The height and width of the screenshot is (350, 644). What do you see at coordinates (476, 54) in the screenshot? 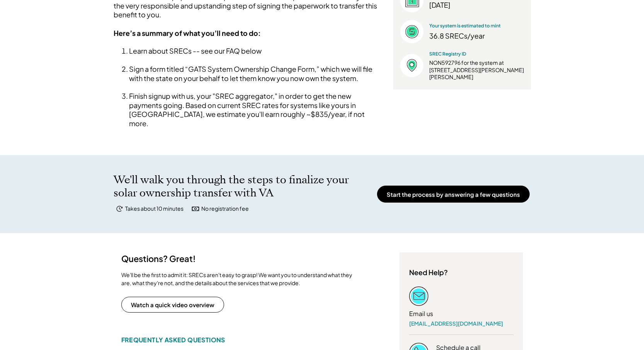
I see `div: SREC Registry ID` at bounding box center [476, 54].